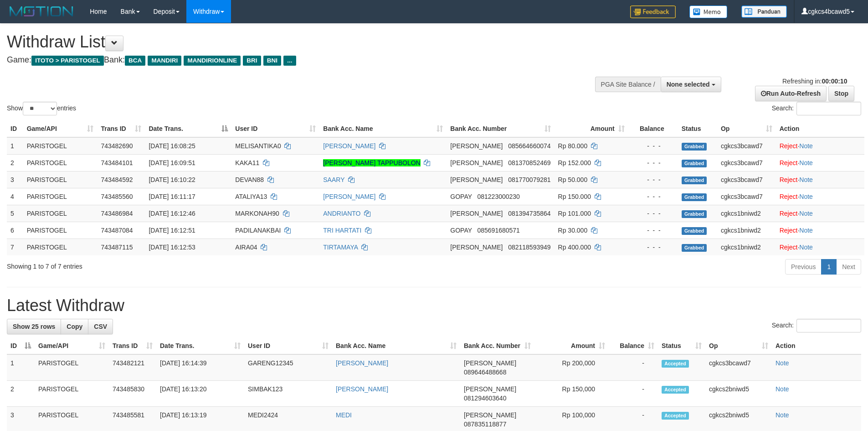 The width and height of the screenshot is (868, 431). Describe the element at coordinates (252, 61) in the screenshot. I see `span: BRI` at that location.